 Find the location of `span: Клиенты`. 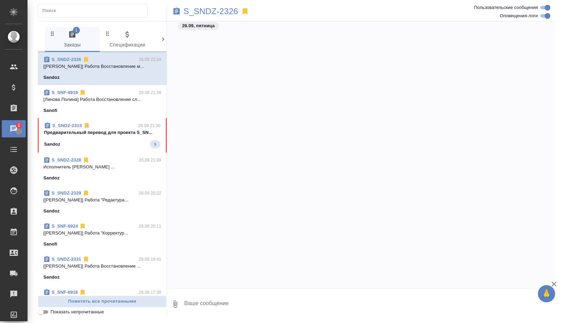

span: Клиенты is located at coordinates (182, 40).